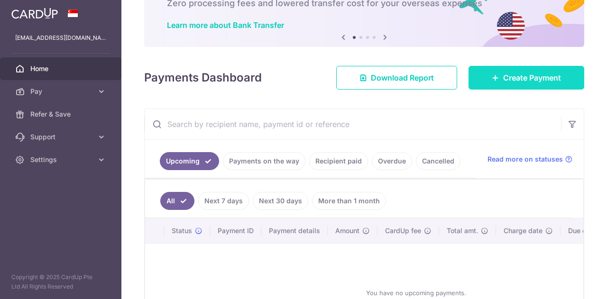 This screenshot has width=607, height=299. Describe the element at coordinates (463, 231) in the screenshot. I see `span: Total amt.` at that location.